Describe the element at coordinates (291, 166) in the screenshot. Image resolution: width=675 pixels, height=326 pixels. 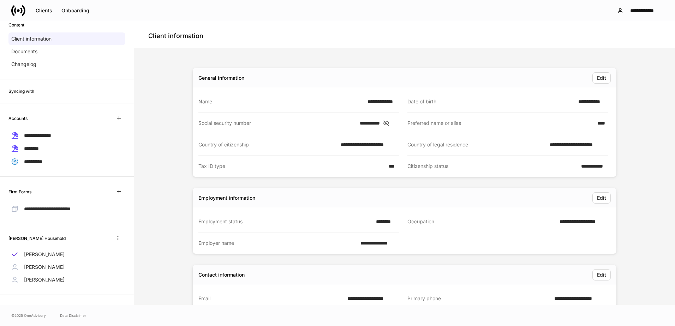
I see `div: Tax ID type` at that location.